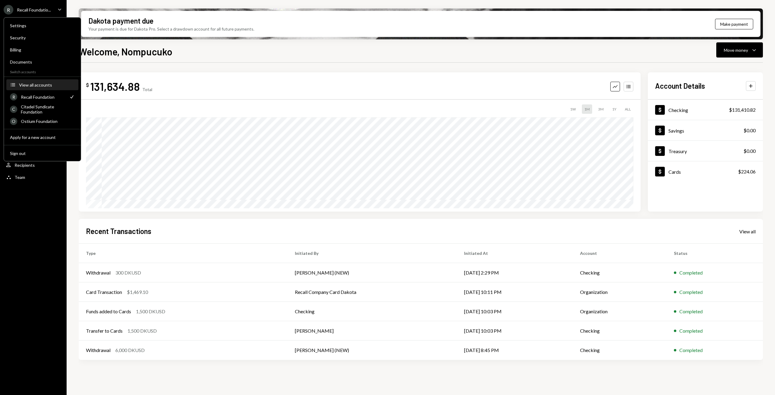 This screenshot has width=775, height=395. Describe the element at coordinates (125, 51) in the screenshot. I see `h1: Welcome, Nompucuko` at that location.